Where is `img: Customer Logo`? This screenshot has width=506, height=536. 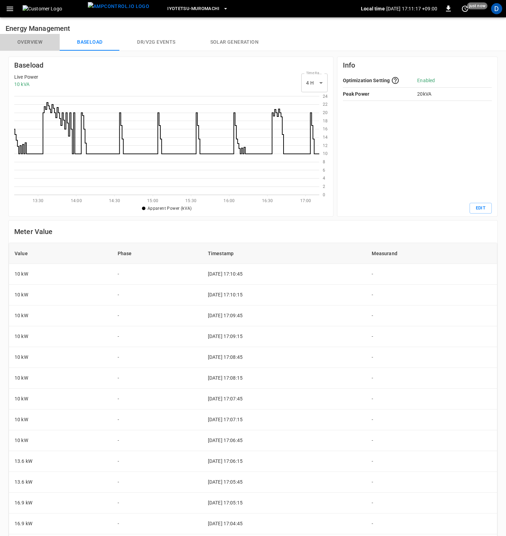
img: Customer Logo is located at coordinates (54, 9).